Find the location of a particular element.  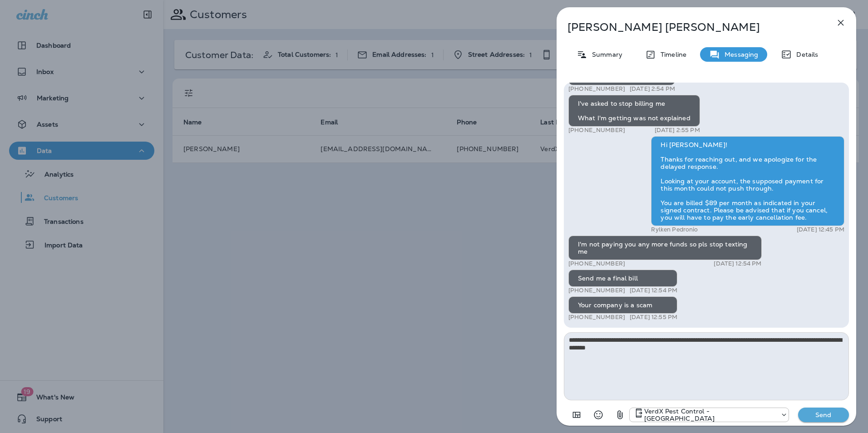

div: I'm not paying you any more funds so pls stop texting me is located at coordinates (665, 248).